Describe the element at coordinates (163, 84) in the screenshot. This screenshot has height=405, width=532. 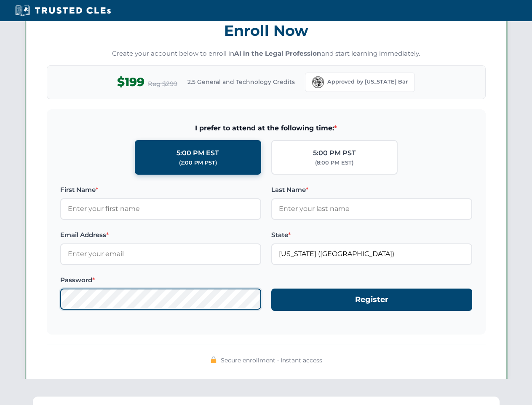
I see `span: Reg $299` at that location.